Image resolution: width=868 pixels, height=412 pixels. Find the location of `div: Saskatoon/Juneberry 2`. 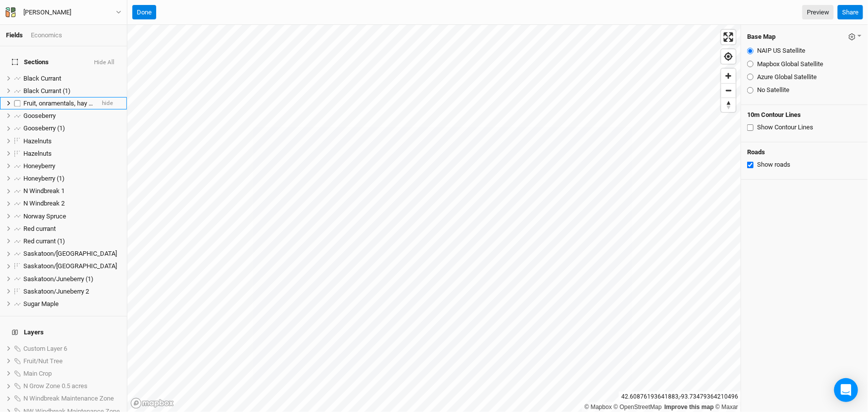

div: Saskatoon/Juneberry 2 is located at coordinates (72, 292).